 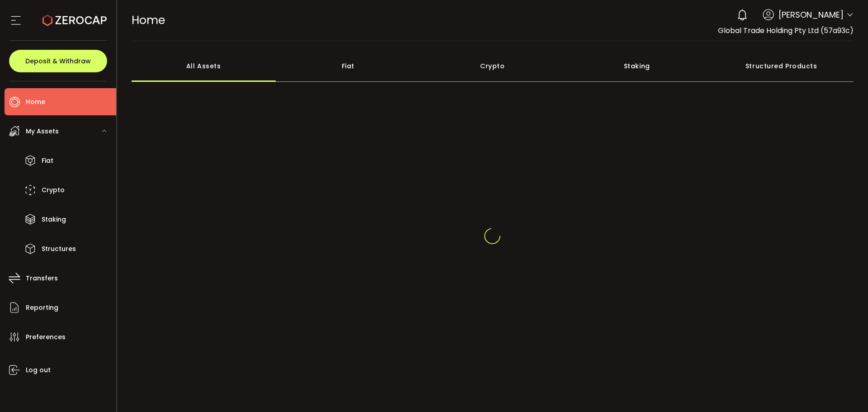 I want to click on div: Staking, so click(x=637, y=66).